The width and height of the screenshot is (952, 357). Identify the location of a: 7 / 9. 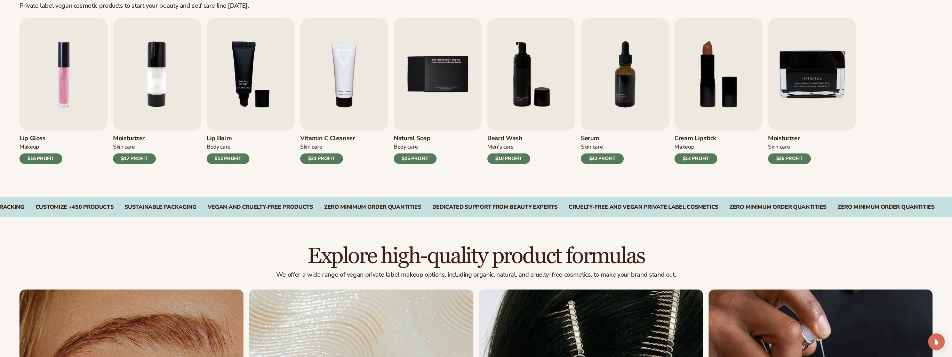
(625, 91).